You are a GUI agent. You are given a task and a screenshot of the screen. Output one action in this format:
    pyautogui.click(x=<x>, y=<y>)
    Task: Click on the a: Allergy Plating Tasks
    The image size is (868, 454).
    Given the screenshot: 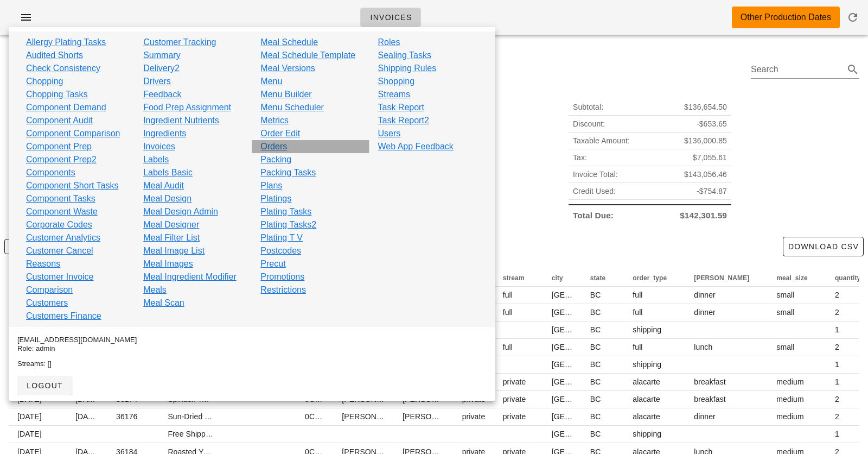 What is the action you would take?
    pyautogui.click(x=66, y=42)
    